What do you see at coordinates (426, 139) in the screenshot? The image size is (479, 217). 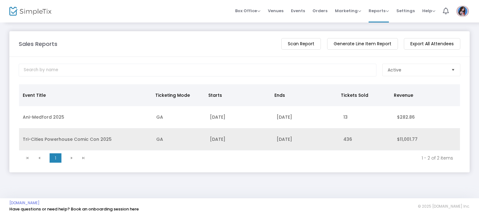 I see `td: $11,001.77` at bounding box center [426, 139].